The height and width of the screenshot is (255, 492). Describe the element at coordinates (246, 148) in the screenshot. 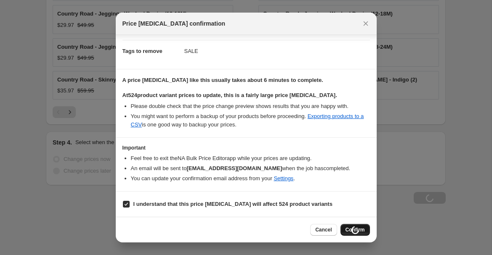

I see `h3: Important` at that location.